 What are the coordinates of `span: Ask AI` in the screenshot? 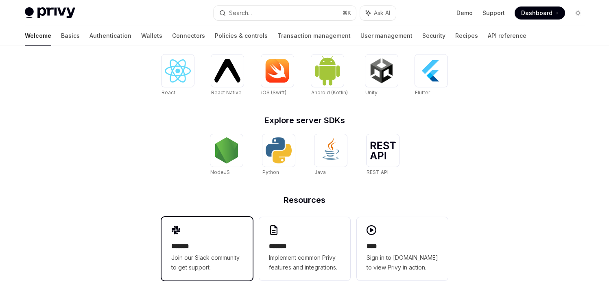 It's located at (382, 13).